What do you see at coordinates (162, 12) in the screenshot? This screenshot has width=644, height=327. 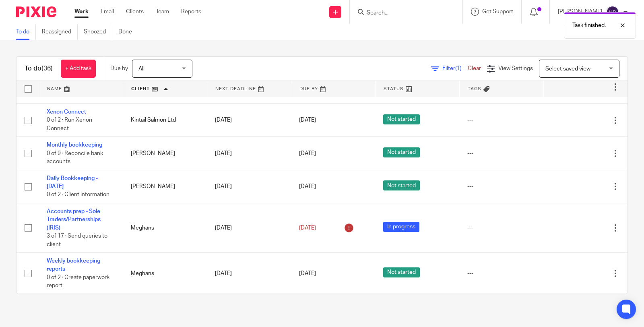 I see `a: Team` at bounding box center [162, 12].